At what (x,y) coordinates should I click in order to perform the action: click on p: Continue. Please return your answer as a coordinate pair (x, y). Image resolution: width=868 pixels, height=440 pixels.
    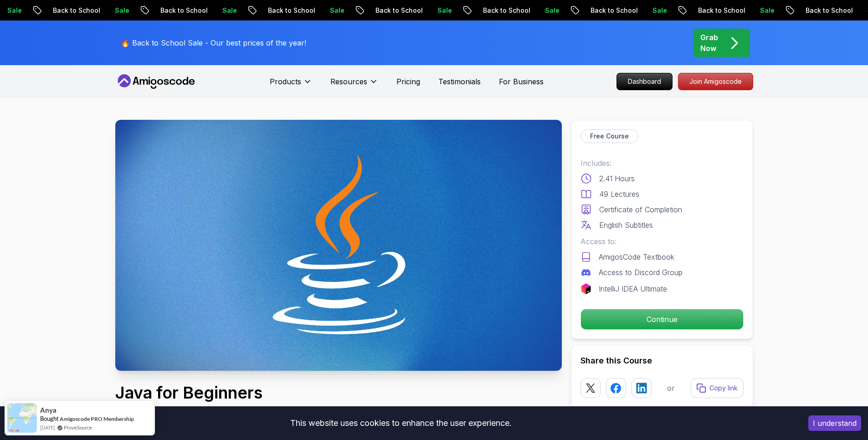
    Looking at the image, I should click on (662, 319).